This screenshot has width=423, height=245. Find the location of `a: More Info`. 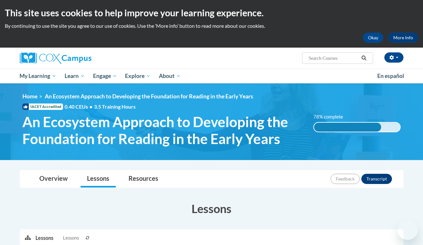

a: More Info is located at coordinates (403, 38).